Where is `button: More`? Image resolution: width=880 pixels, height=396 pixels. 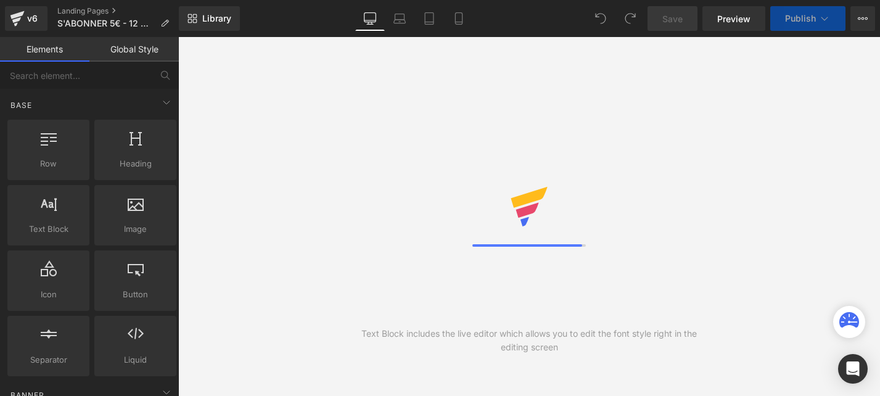 button: More is located at coordinates (862, 18).